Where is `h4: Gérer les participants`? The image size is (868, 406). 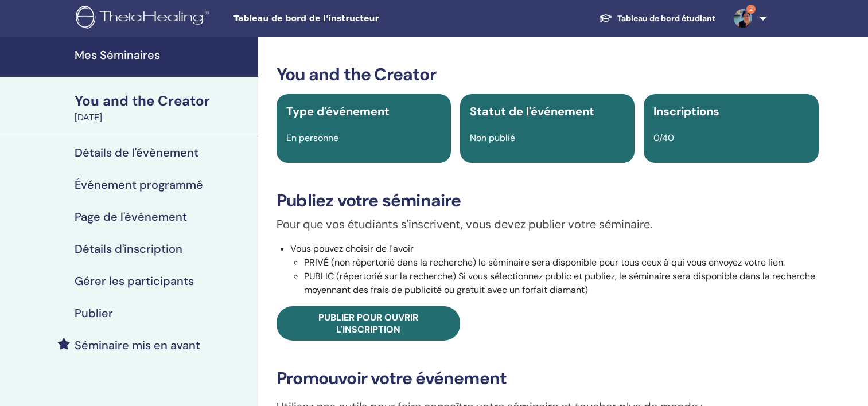 h4: Gérer les participants is located at coordinates (134, 281).